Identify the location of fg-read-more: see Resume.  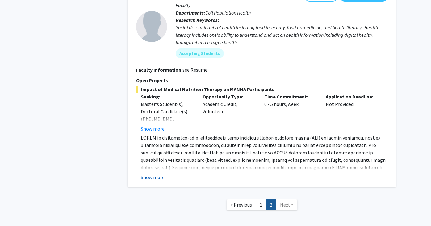
(195, 70).